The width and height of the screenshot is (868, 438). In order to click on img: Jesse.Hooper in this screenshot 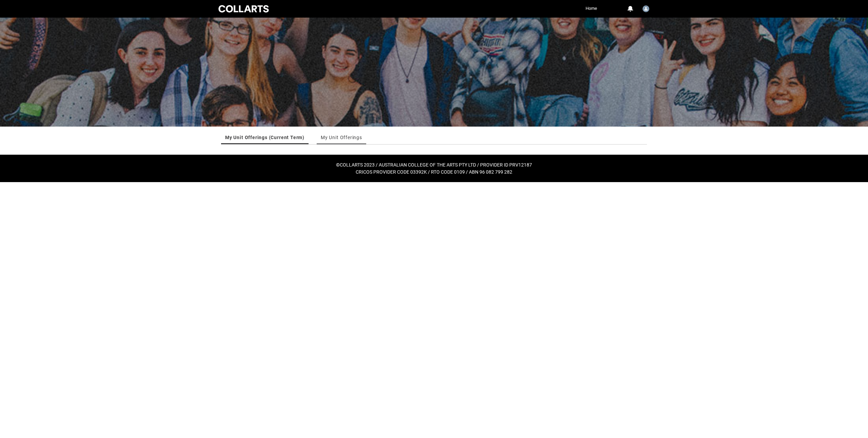, I will do `click(646, 9)`.